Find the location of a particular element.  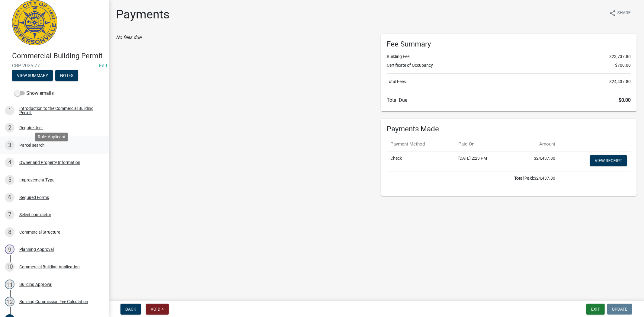

div: 10 is located at coordinates (10, 267).